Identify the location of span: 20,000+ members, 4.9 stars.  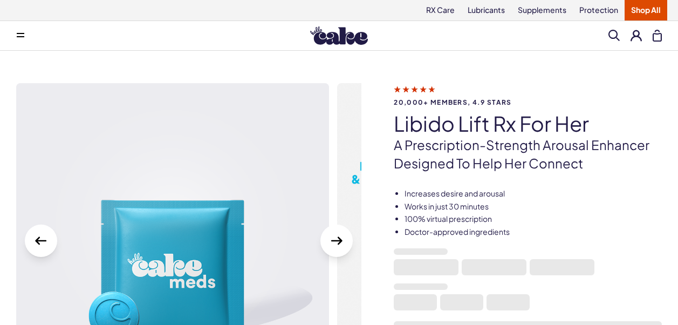
(527, 102).